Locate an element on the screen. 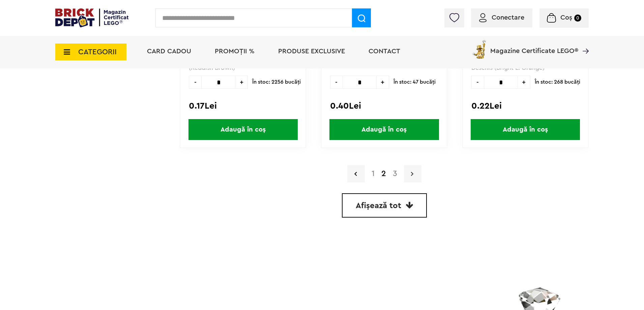  span: În stoc: 47 bucăţi is located at coordinates (414, 82).